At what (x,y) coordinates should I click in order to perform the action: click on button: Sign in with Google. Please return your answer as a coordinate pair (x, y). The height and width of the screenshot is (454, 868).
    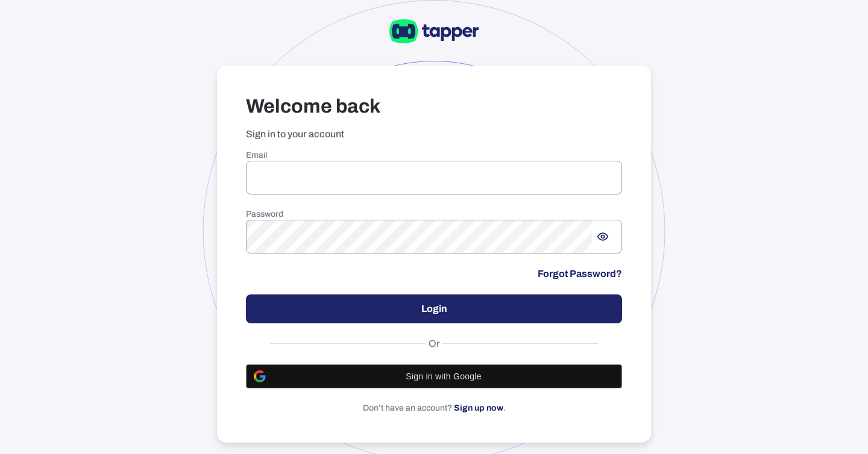
    Looking at the image, I should click on (434, 377).